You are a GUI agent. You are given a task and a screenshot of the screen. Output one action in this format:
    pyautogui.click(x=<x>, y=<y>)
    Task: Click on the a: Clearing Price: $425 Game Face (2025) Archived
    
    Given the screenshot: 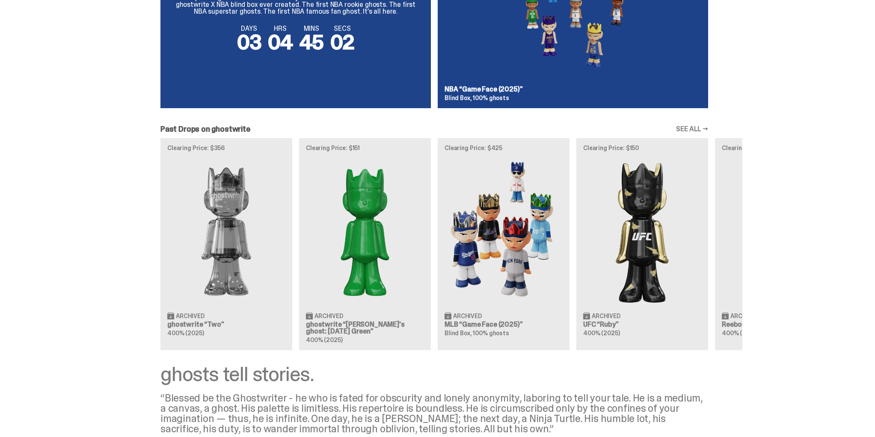 What is the action you would take?
    pyautogui.click(x=503, y=244)
    